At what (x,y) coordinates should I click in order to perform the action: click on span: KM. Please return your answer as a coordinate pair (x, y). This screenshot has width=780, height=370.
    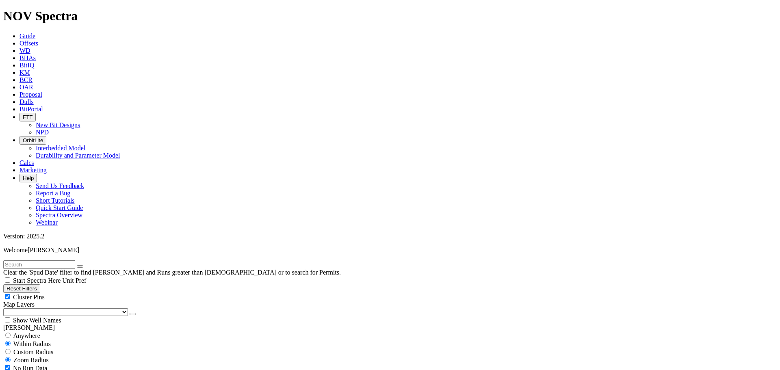
    Looking at the image, I should click on (25, 72).